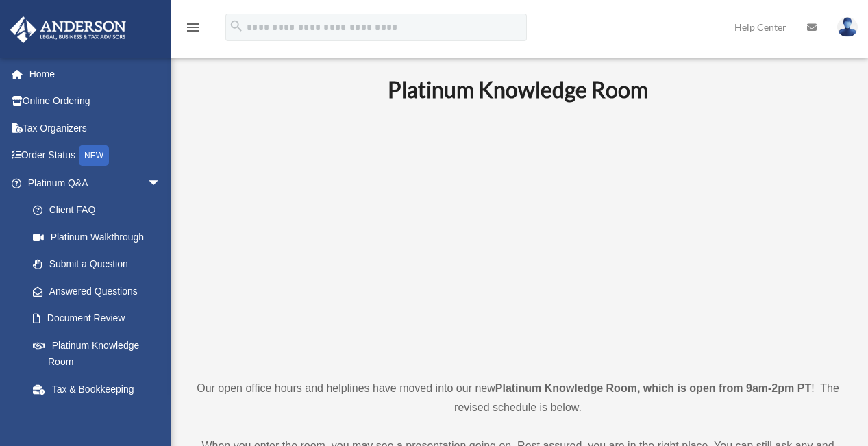 The height and width of the screenshot is (446, 868). I want to click on a: Answered Questions, so click(100, 291).